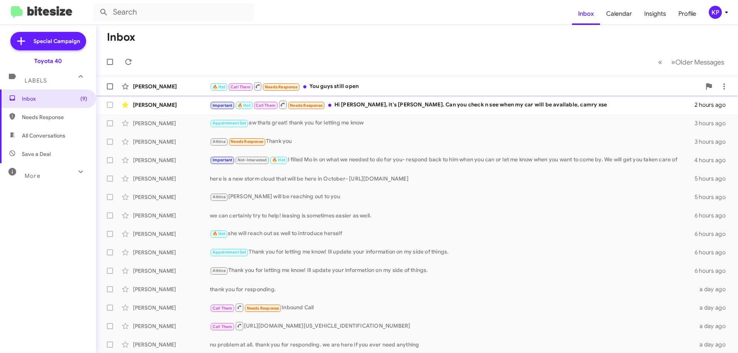 The image size is (738, 353). Describe the element at coordinates (586, 14) in the screenshot. I see `a: Inbox` at that location.